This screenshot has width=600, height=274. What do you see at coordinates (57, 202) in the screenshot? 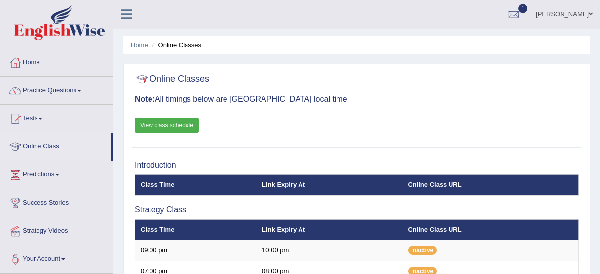
I see `a: Success Stories` at bounding box center [57, 202].